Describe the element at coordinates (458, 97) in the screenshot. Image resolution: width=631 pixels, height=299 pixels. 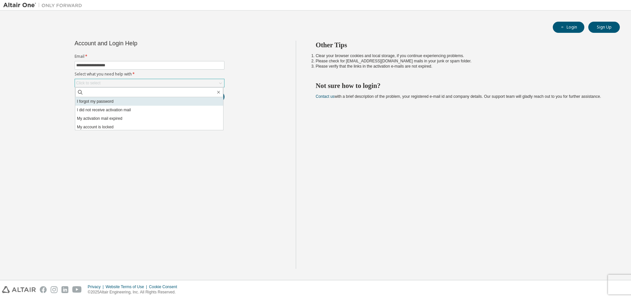
I see `span: with a brief description of the problem, your registered e-mail id and company details. Our suppo...` at that location.